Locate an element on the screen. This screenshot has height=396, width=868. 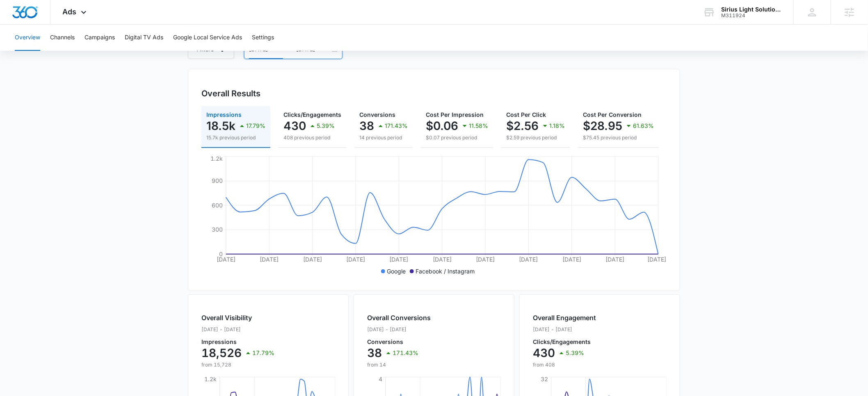
tspan: 600 is located at coordinates (217, 205).